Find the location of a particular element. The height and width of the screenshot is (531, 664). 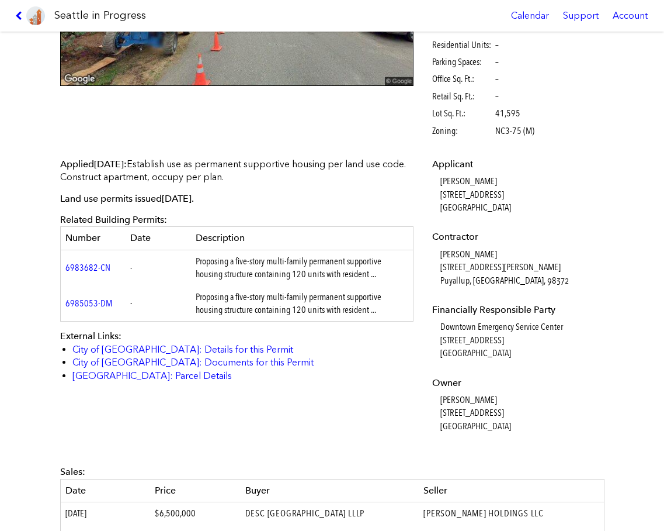

span: Parking Spaces: is located at coordinates (463, 62).